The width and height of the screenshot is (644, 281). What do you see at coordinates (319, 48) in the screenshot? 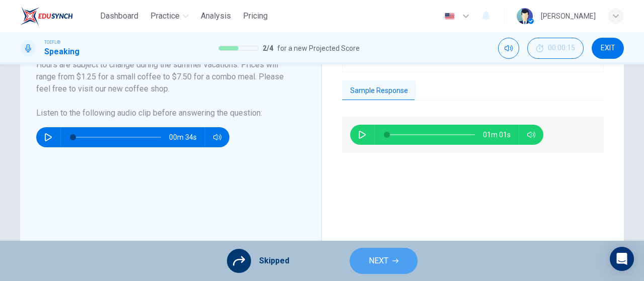
I see `span: for a new Projected Score` at bounding box center [319, 48].